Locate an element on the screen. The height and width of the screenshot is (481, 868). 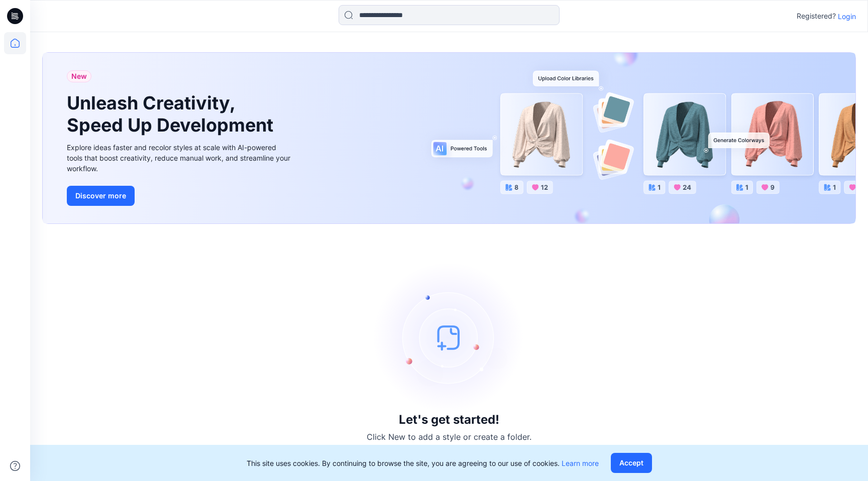
a: Discover more is located at coordinates (180, 196).